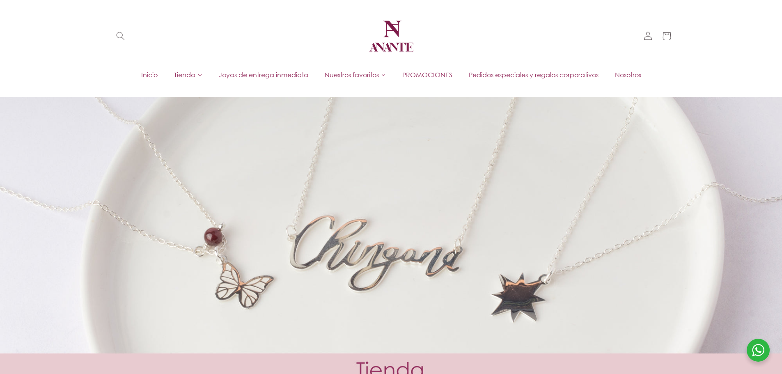 Image resolution: width=782 pixels, height=374 pixels. I want to click on summary: Búsqueda, so click(120, 36).